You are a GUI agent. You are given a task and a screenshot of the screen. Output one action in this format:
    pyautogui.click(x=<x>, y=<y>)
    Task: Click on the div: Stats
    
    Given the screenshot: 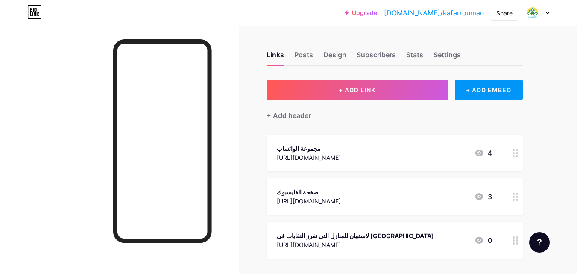 What is the action you would take?
    pyautogui.click(x=415, y=57)
    